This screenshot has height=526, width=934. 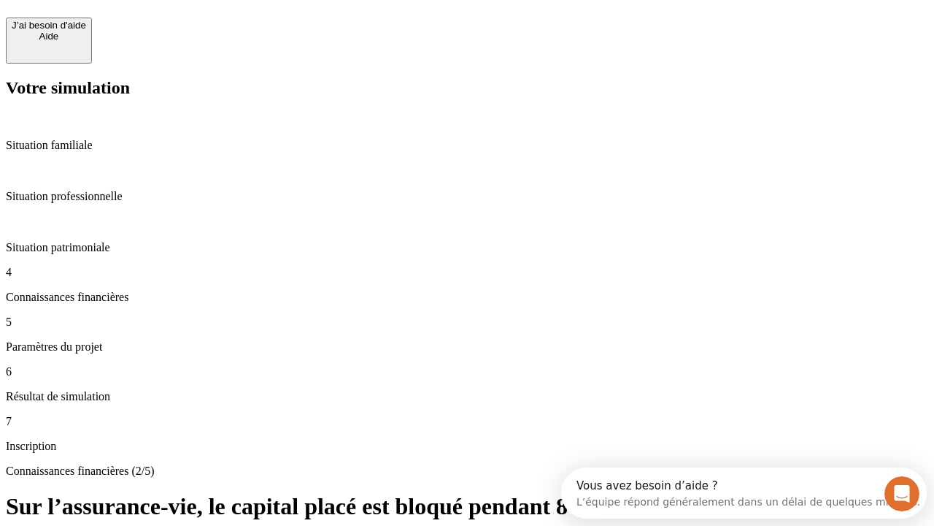 What do you see at coordinates (49, 40) in the screenshot?
I see `button: J’ai besoin d'aideAide` at bounding box center [49, 40].